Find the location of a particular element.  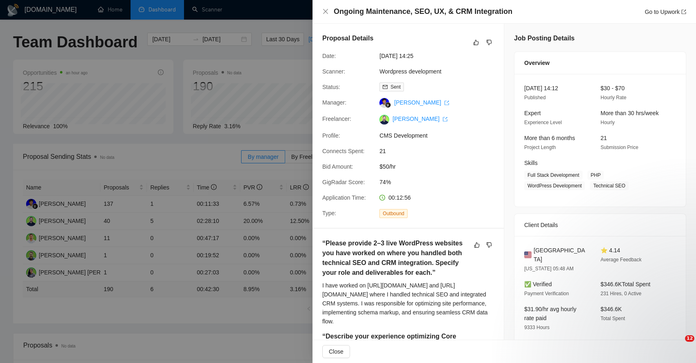

span: Project Length is located at coordinates (540, 147).